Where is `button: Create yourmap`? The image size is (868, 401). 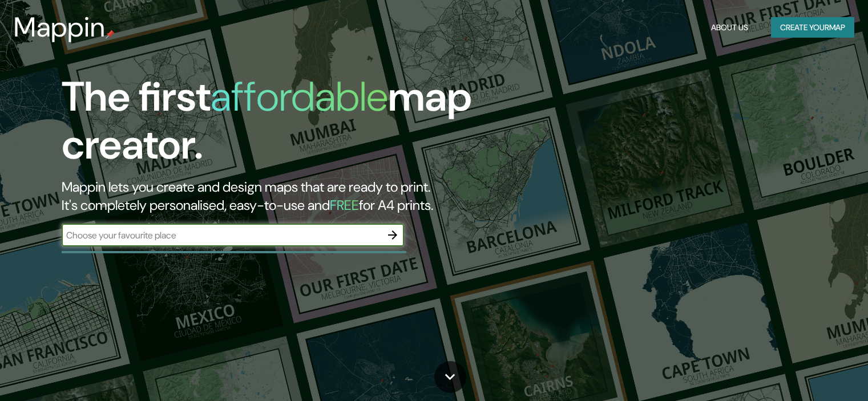 button: Create yourmap is located at coordinates (812, 27).